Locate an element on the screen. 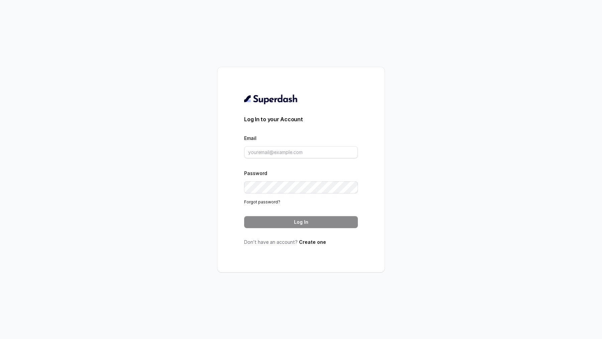 The image size is (602, 339). a: Forgot password? is located at coordinates (262, 202).